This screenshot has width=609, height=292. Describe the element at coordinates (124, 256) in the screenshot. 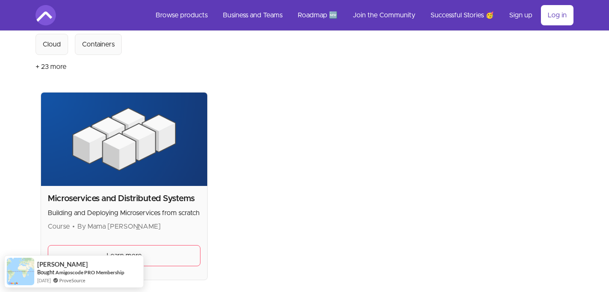

I see `span: Learn more` at that location.